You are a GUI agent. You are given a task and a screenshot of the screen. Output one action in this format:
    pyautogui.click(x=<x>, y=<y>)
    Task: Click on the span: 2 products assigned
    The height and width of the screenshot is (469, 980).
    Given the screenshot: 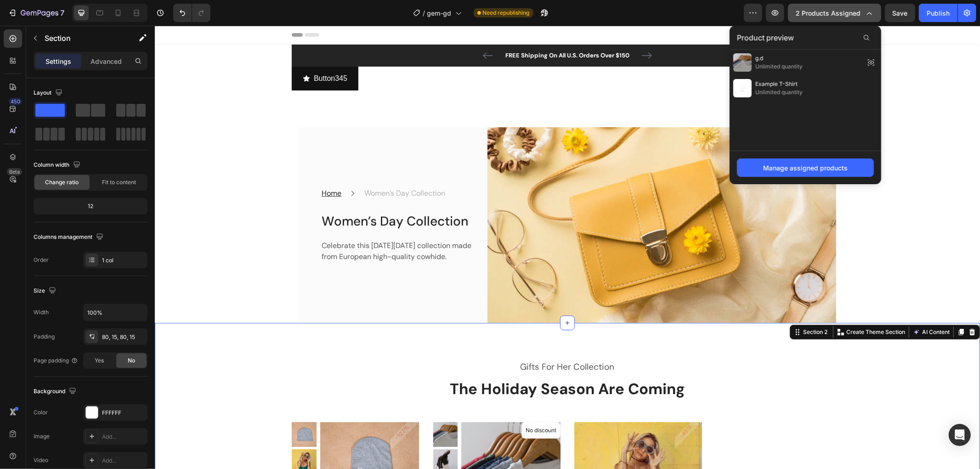 What is the action you would take?
    pyautogui.click(x=828, y=13)
    